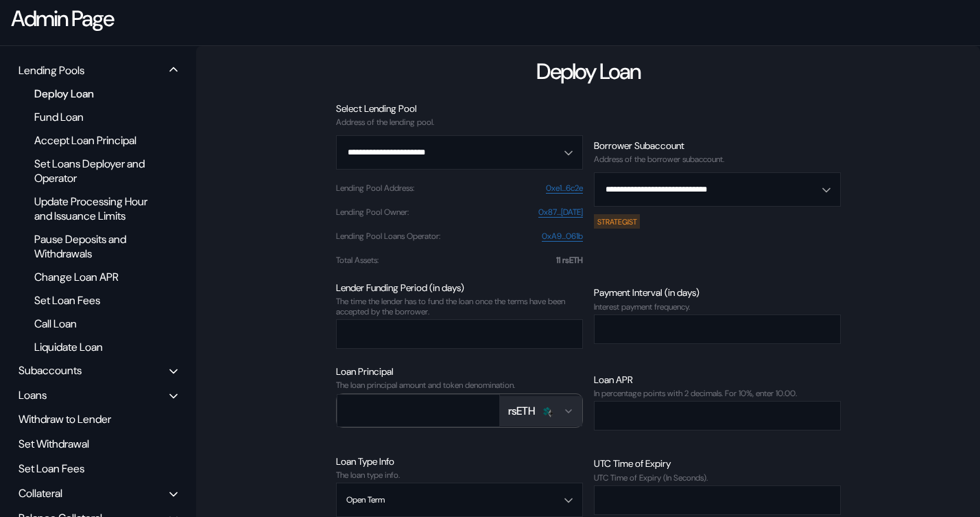 The image size is (980, 517). What do you see at coordinates (718, 307) in the screenshot?
I see `div: Interest payment frequency.` at bounding box center [718, 307].